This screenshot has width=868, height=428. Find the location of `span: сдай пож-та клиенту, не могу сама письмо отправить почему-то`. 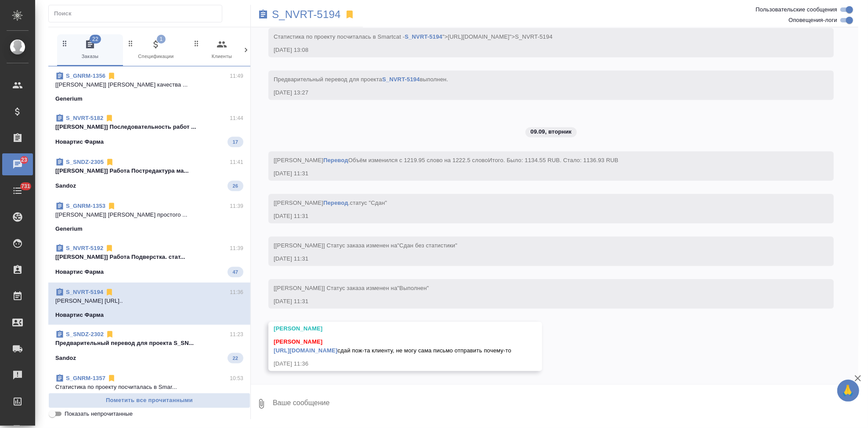

span: сдай пож-та клиенту, не могу сама письмо отправить почему-то is located at coordinates (392, 346).